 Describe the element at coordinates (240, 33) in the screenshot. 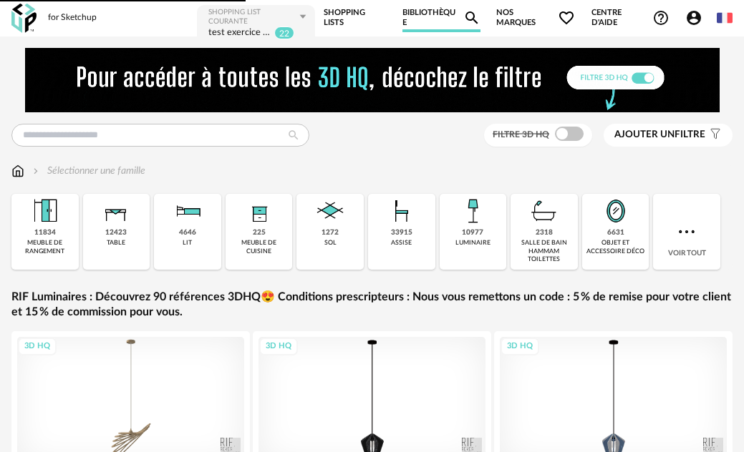

I see `div: test exercice Etienne` at that location.